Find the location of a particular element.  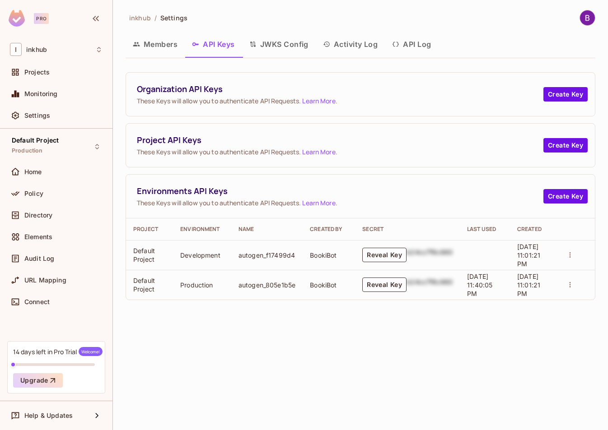

div: Environment is located at coordinates (202, 229).